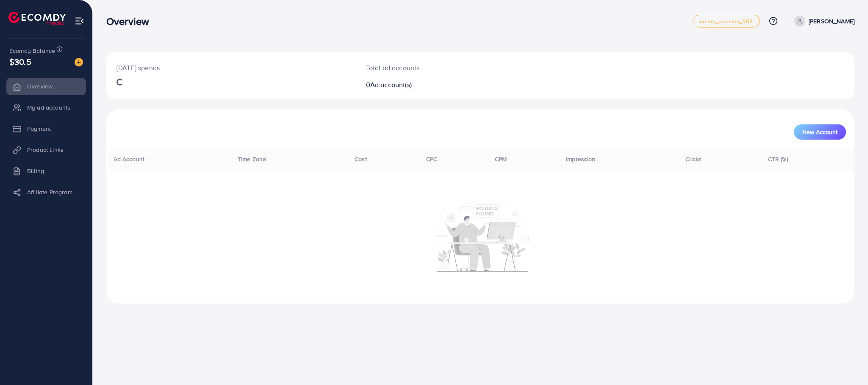  Describe the element at coordinates (449, 68) in the screenshot. I see `p: Total ad accounts` at that location.